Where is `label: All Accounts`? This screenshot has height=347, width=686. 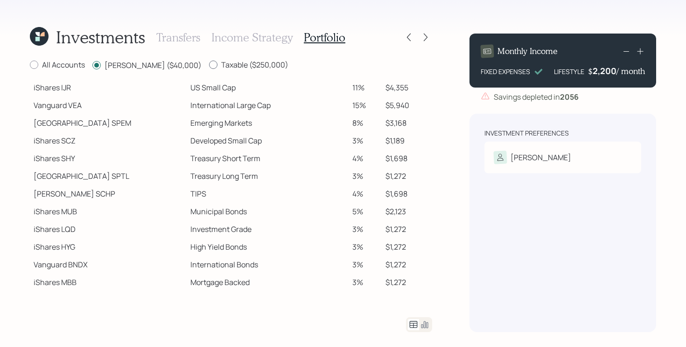 label: All Accounts is located at coordinates (57, 65).